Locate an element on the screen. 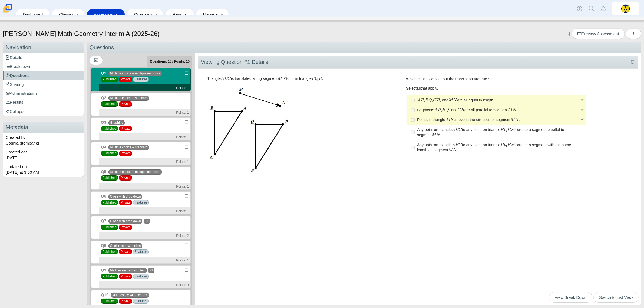  a: Switch to List View is located at coordinates (616, 297).